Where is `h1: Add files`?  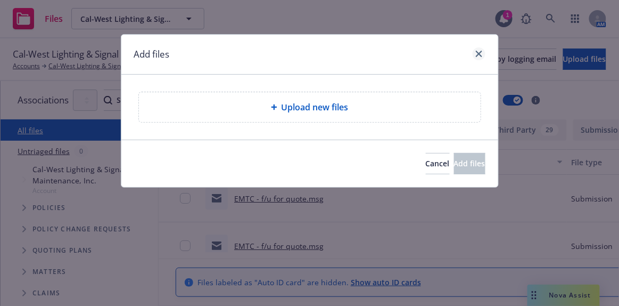
h1: Add files is located at coordinates (152, 54).